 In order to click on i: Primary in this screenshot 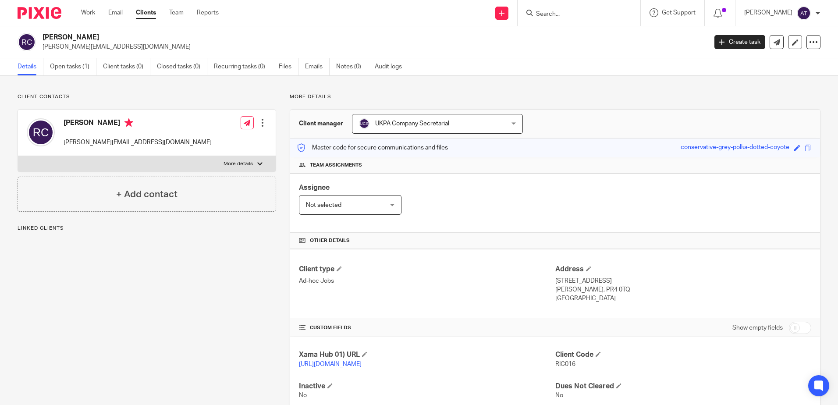, I will do `click(129, 123)`.